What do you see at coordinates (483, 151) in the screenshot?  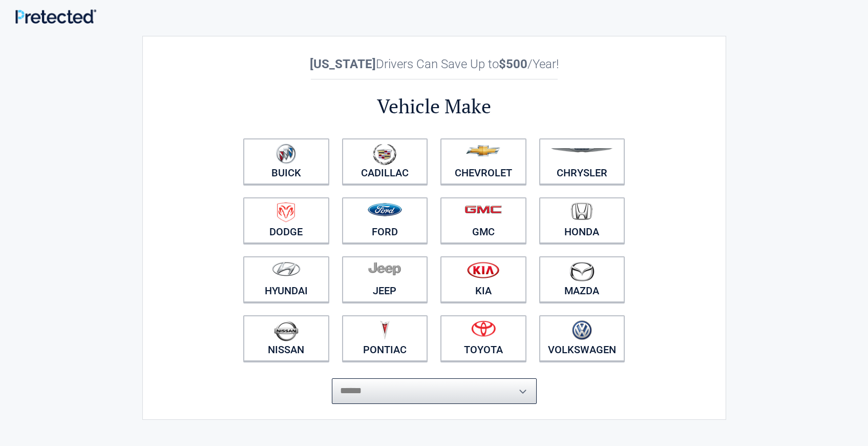 I see `img: chevrolet` at bounding box center [483, 151].